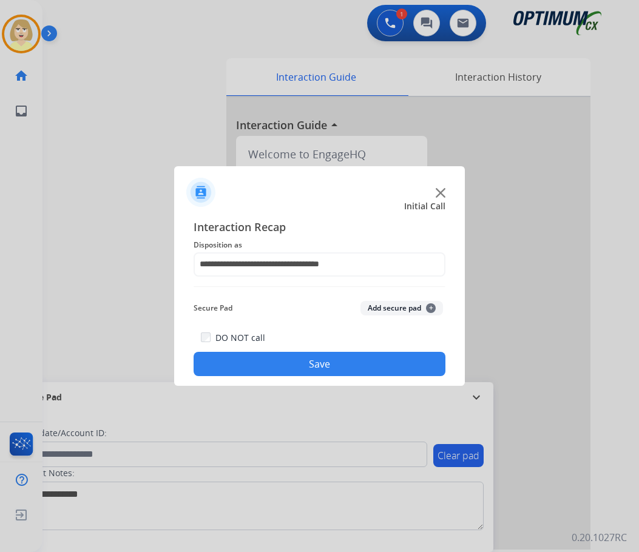  Describe the element at coordinates (319, 286) in the screenshot. I see `img: contact-recap-line.svg` at that location.